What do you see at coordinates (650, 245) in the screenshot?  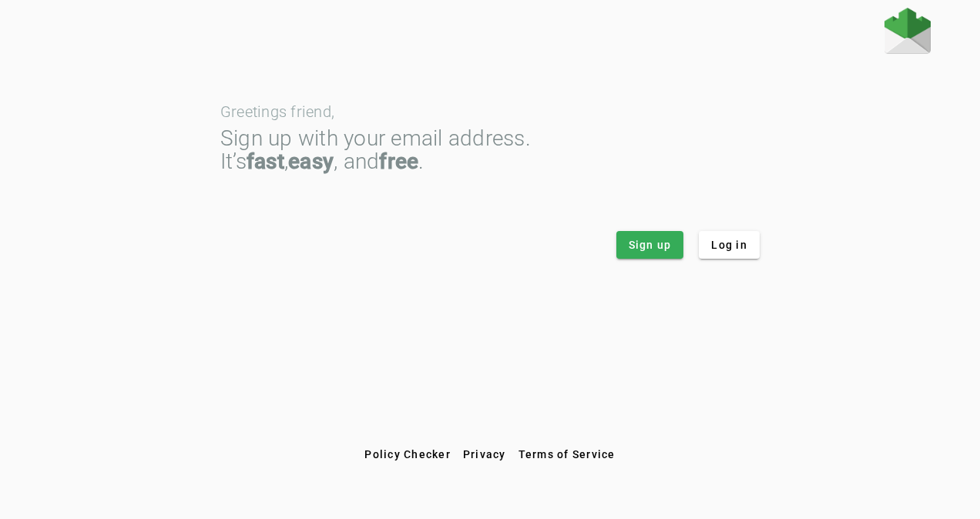 I see `span: Sign up` at bounding box center [650, 245].